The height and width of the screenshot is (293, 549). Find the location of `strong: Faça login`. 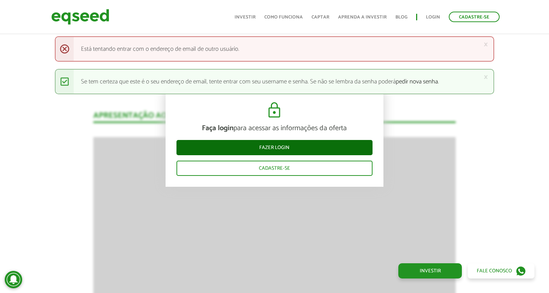

strong: Faça login is located at coordinates (217, 128).